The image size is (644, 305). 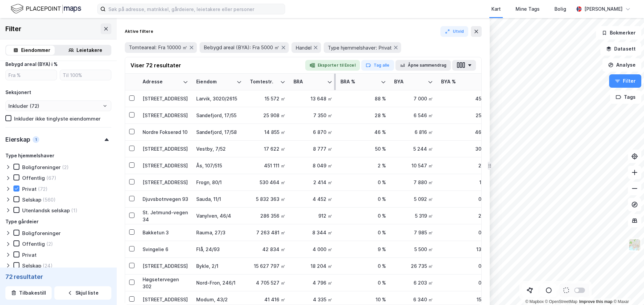 I want to click on div: 45 %, so click(x=464, y=98).